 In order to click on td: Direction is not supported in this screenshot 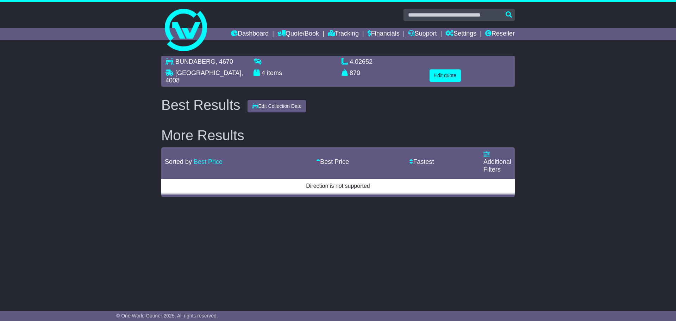, I will do `click(338, 186)`.